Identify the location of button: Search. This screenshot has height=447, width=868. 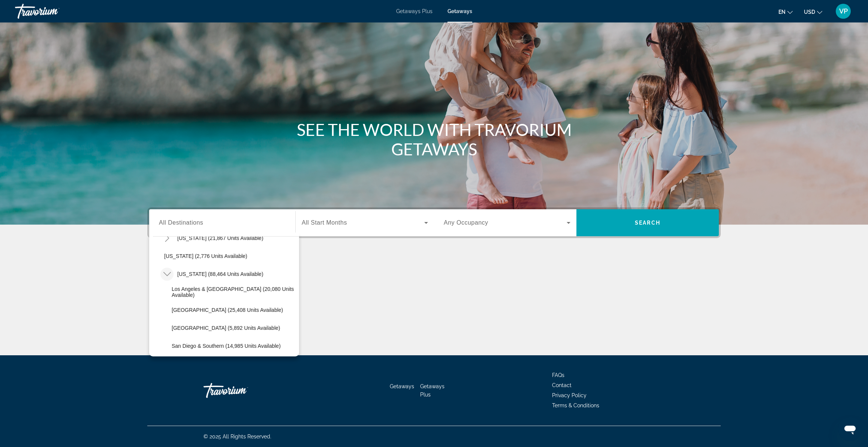
(647, 223).